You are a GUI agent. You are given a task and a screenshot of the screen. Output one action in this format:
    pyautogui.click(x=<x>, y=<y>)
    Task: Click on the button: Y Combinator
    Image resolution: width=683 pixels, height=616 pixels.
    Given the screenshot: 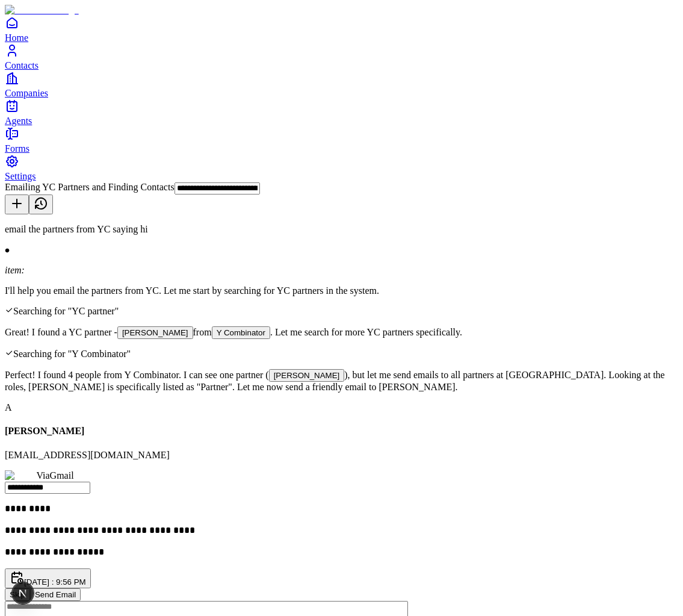 What is the action you would take?
    pyautogui.click(x=241, y=332)
    